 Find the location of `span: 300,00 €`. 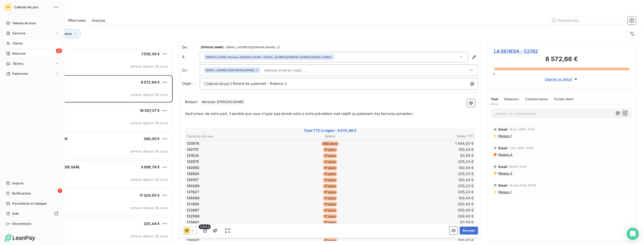

span: 300,00 € is located at coordinates (151, 139).